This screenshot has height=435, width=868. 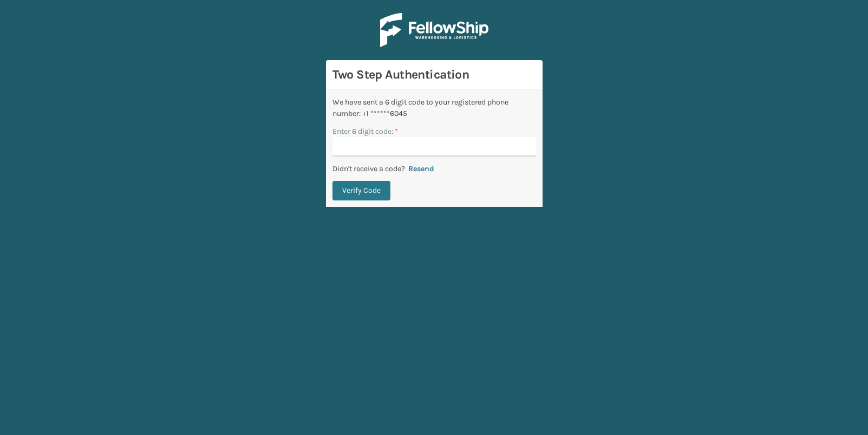 What do you see at coordinates (369, 169) in the screenshot?
I see `p: Didn't receive a code?` at bounding box center [369, 169].